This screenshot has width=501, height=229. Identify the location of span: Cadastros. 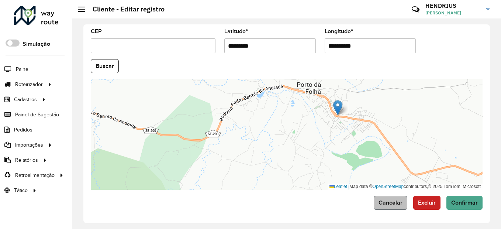
(25, 99).